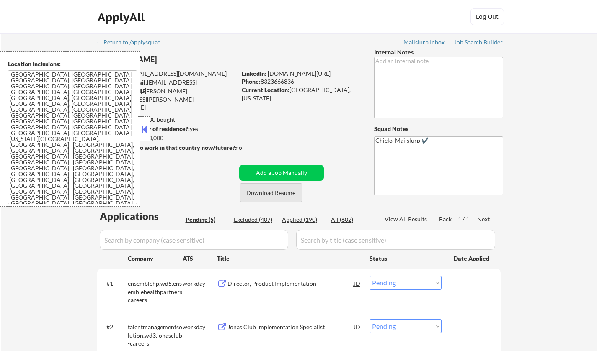  Describe the element at coordinates (251, 81) in the screenshot. I see `strong: Phone:` at that location.